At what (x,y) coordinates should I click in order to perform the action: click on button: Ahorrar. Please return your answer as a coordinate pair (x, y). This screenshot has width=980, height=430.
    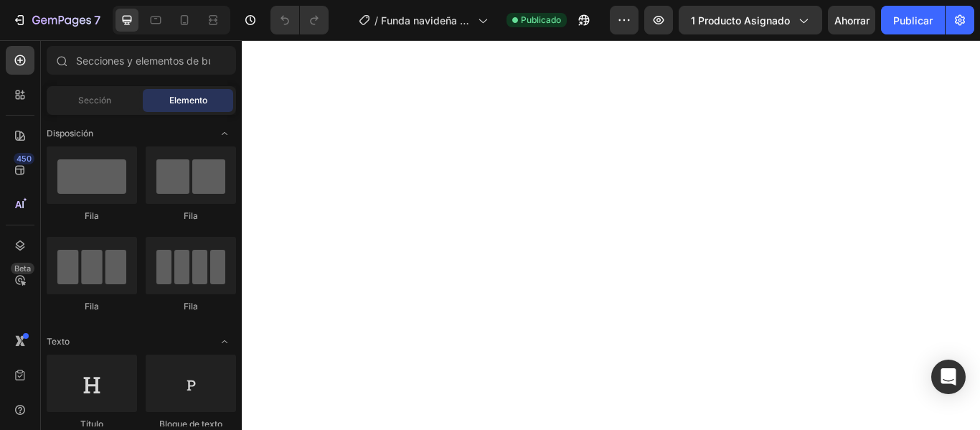
    Looking at the image, I should click on (852, 20).